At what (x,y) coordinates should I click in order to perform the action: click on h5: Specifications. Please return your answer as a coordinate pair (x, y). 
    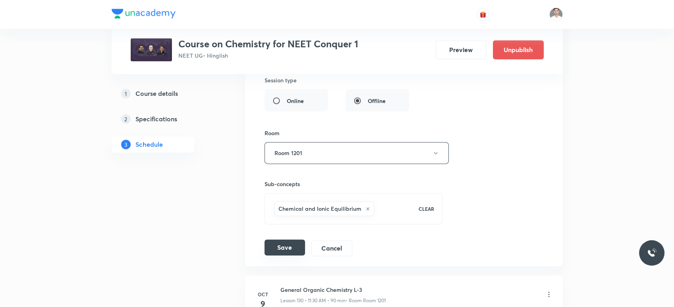
    Looking at the image, I should click on (156, 119).